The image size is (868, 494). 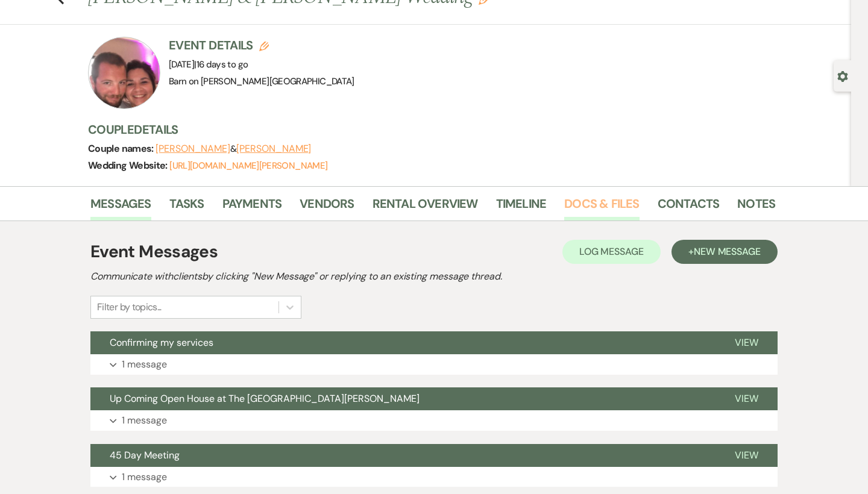 I want to click on span: New Message, so click(x=727, y=251).